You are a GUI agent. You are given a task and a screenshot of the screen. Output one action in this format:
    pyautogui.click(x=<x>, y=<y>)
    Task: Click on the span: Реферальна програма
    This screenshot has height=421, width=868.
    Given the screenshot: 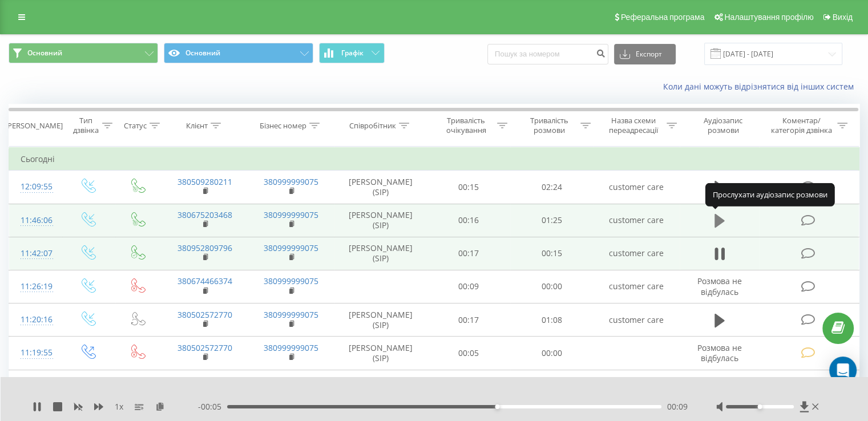 What is the action you would take?
    pyautogui.click(x=662, y=17)
    